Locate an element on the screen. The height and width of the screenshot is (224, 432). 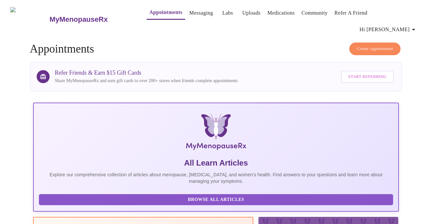
h4: Appointments is located at coordinates (216, 49).